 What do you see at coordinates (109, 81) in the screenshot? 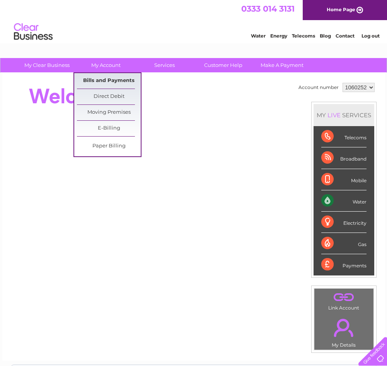
I see `a: Bills and Payments` at bounding box center [109, 81].